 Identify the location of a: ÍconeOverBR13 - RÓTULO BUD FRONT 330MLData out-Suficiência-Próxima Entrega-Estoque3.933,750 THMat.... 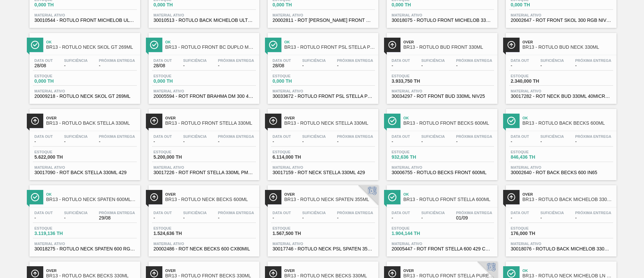
(441, 66).